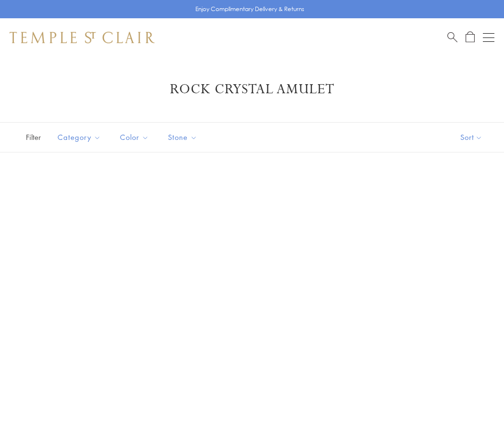  What do you see at coordinates (472, 137) in the screenshot?
I see `button: Show sort by` at bounding box center [472, 137].